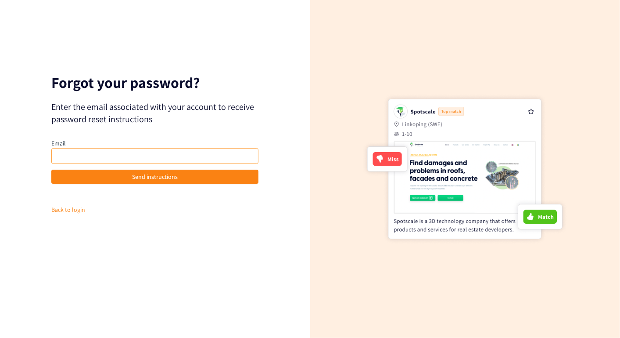  Describe the element at coordinates (68, 209) in the screenshot. I see `a: Back to login` at that location.